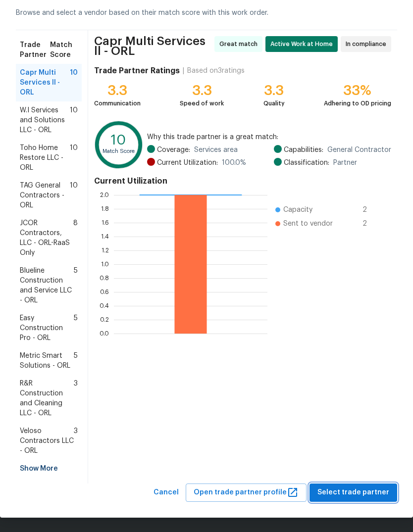 The height and width of the screenshot is (532, 413). What do you see at coordinates (48, 469) in the screenshot?
I see `div: Show More` at bounding box center [48, 469].